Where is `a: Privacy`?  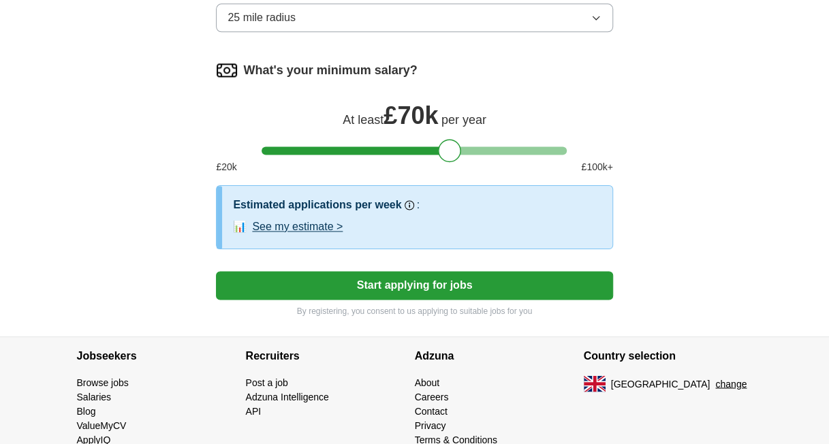
a: Privacy is located at coordinates (431, 425).